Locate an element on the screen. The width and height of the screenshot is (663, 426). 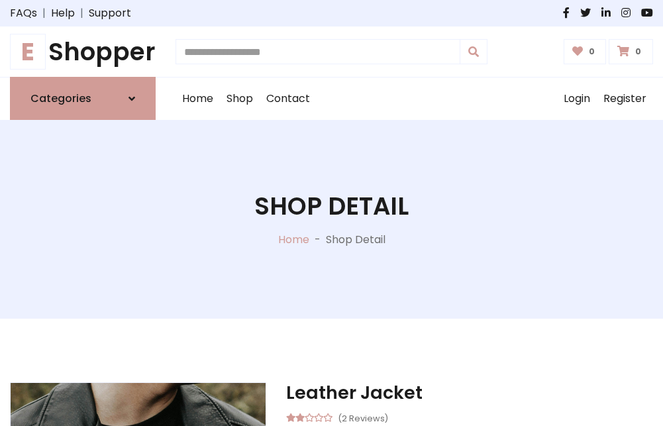
a: Shop is located at coordinates (240, 99).